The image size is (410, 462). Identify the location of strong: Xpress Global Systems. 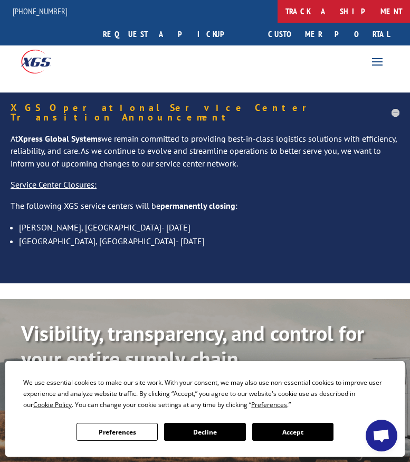
(60, 138).